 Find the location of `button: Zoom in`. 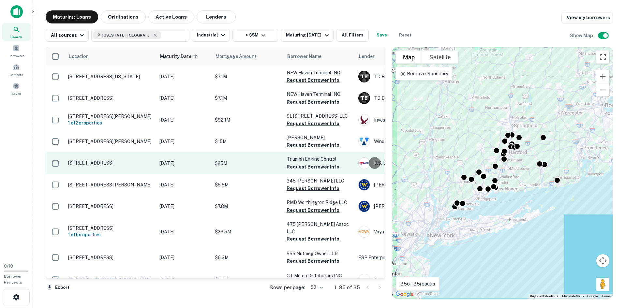

button: Zoom in is located at coordinates (603, 77).